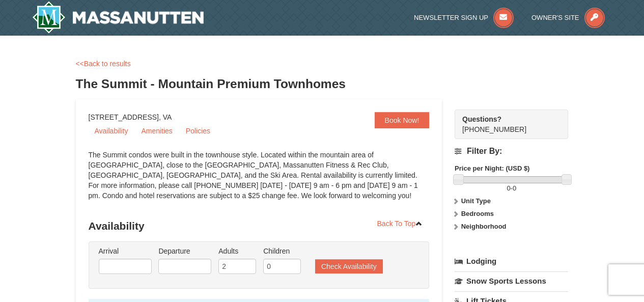 This screenshot has height=302, width=644. Describe the element at coordinates (185, 252) in the screenshot. I see `label: Departure` at that location.